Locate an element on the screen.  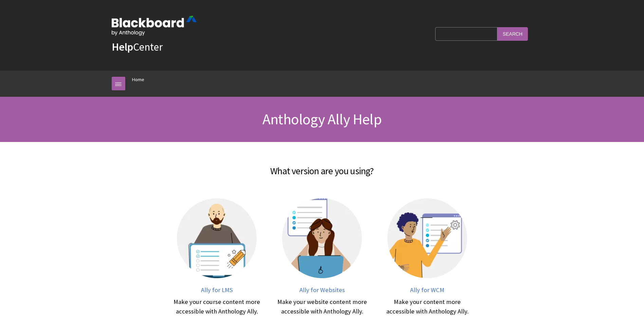
div: Make your website content more accessible with Anthology Ally. is located at coordinates (322, 306).